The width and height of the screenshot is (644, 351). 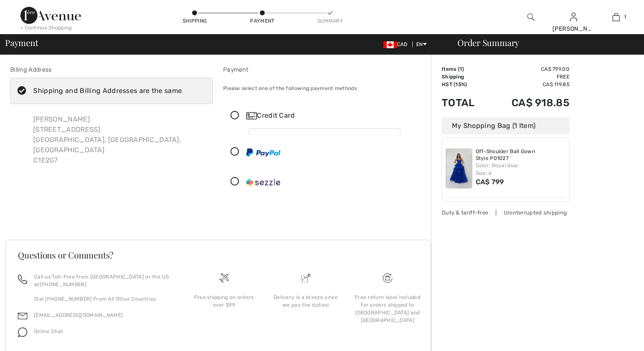 I want to click on img: search the website, so click(x=530, y=17).